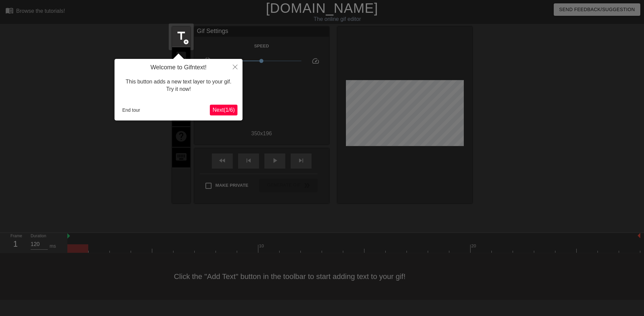  What do you see at coordinates (223, 110) in the screenshot?
I see `button: Next` at bounding box center [223, 110].